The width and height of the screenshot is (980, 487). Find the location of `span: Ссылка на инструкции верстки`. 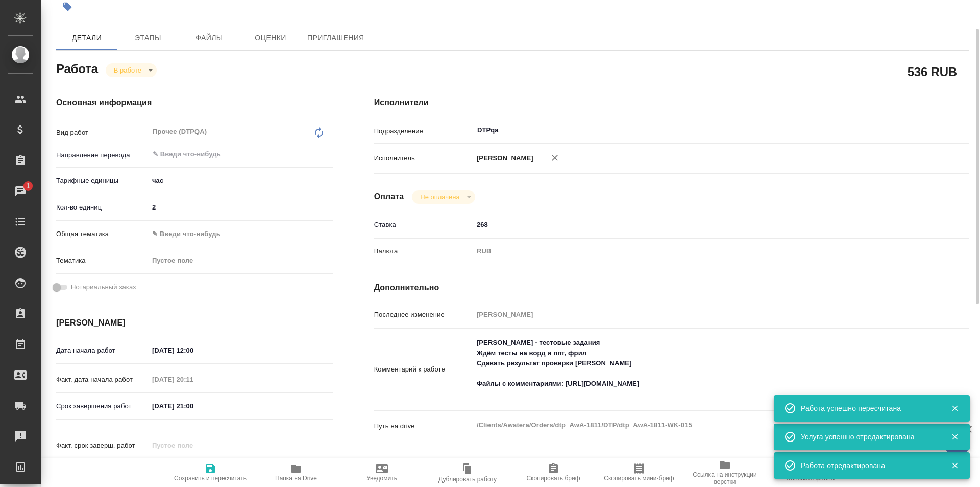

span: Ссылка на инструкции верстки is located at coordinates (725, 478).